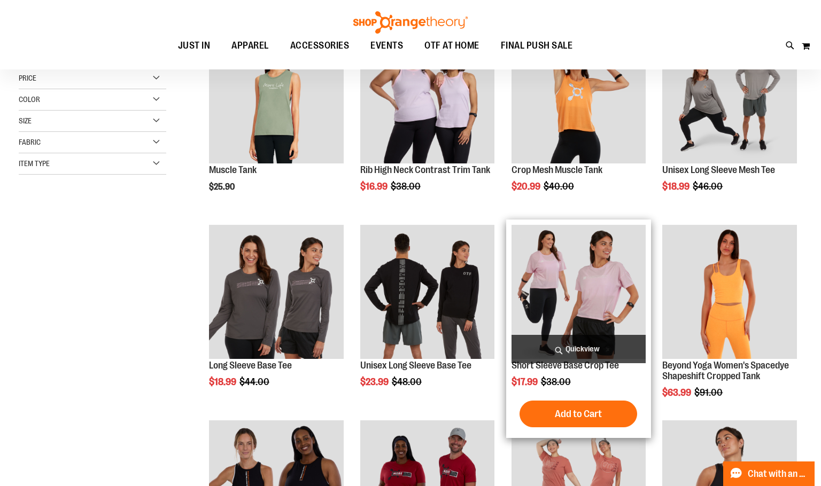  What do you see at coordinates (579, 349) in the screenshot?
I see `span: Quickview` at bounding box center [579, 349].